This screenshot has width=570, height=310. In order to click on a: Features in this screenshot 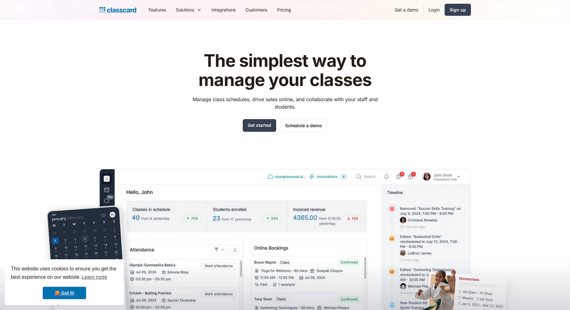, I will do `click(157, 10)`.